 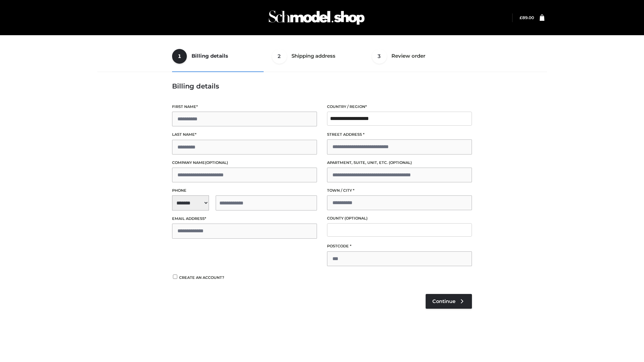 I want to click on span: Continue, so click(x=444, y=301).